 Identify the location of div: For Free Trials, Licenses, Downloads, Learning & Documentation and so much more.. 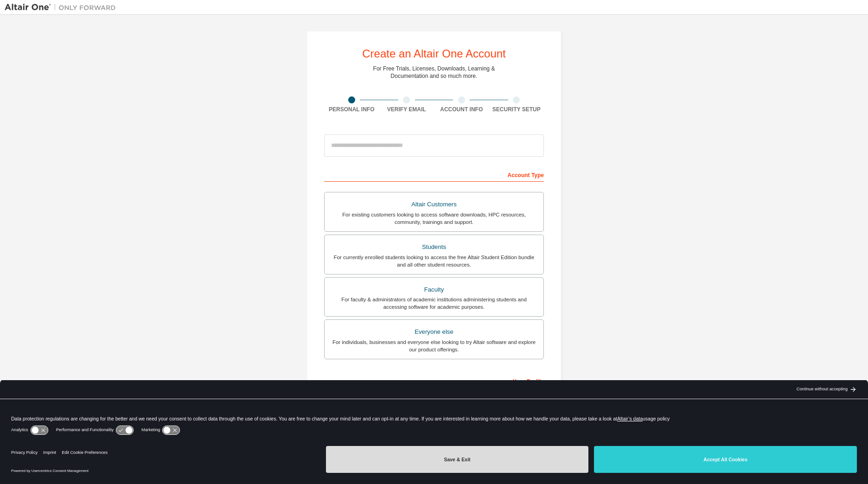
(434, 72).